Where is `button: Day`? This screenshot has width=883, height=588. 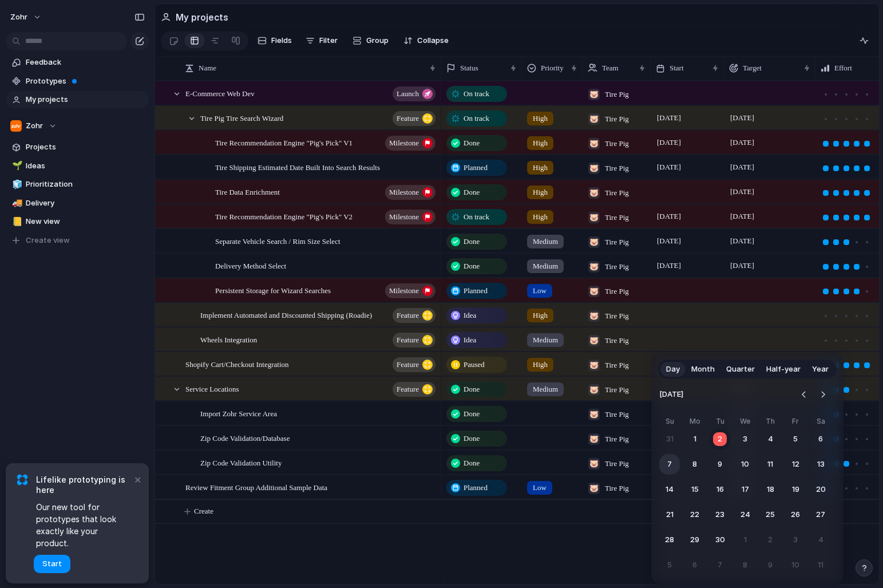 button: Day is located at coordinates (673, 369).